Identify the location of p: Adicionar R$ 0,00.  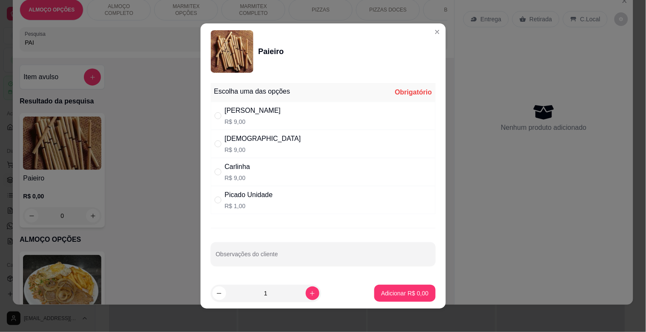
(405, 294).